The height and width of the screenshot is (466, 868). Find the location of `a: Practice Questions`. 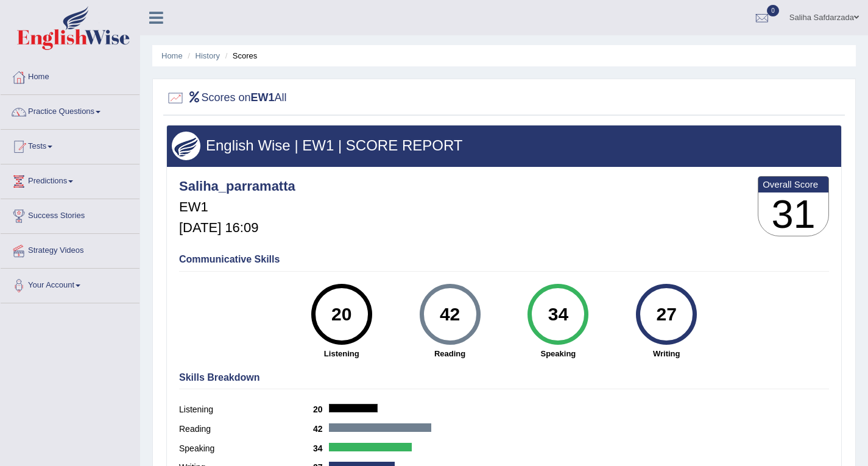

a: Practice Questions is located at coordinates (70, 110).